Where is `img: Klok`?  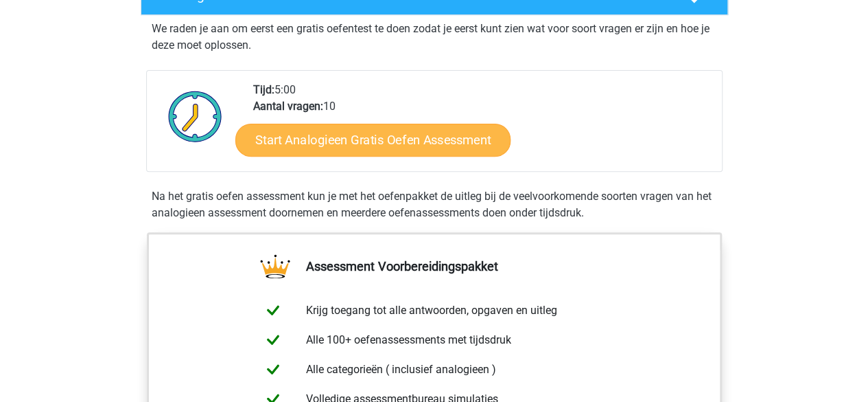 img: Klok is located at coordinates (195, 116).